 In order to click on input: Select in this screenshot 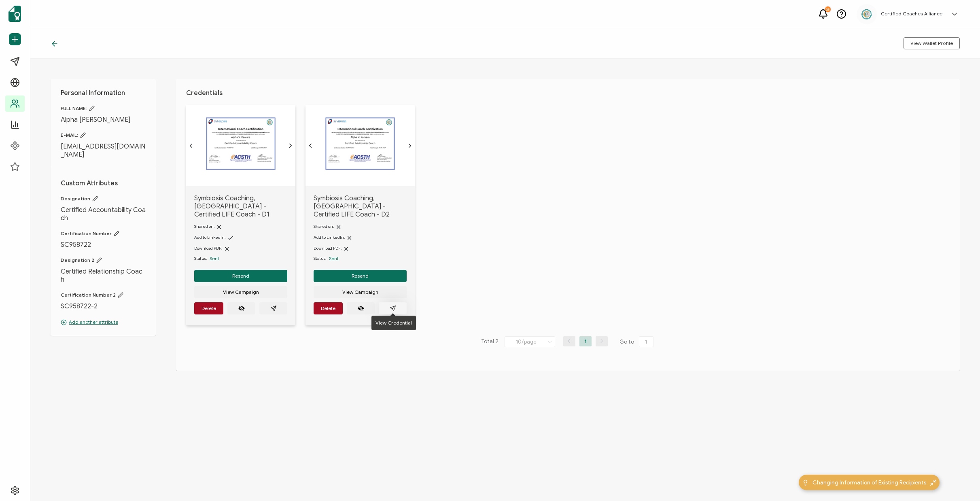, I will do `click(530, 341)`.